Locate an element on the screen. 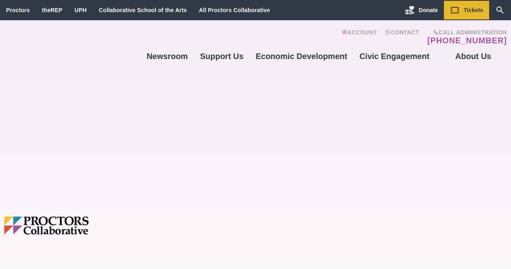  a: Civic Engagement is located at coordinates (394, 56).